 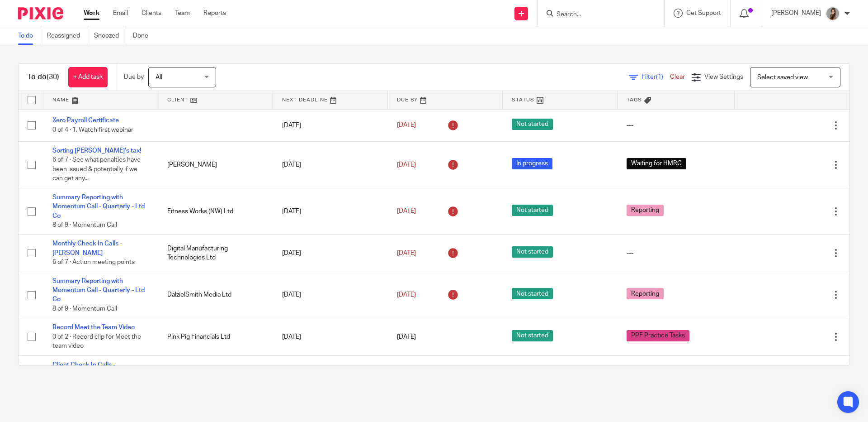 I want to click on a: Reports, so click(x=215, y=13).